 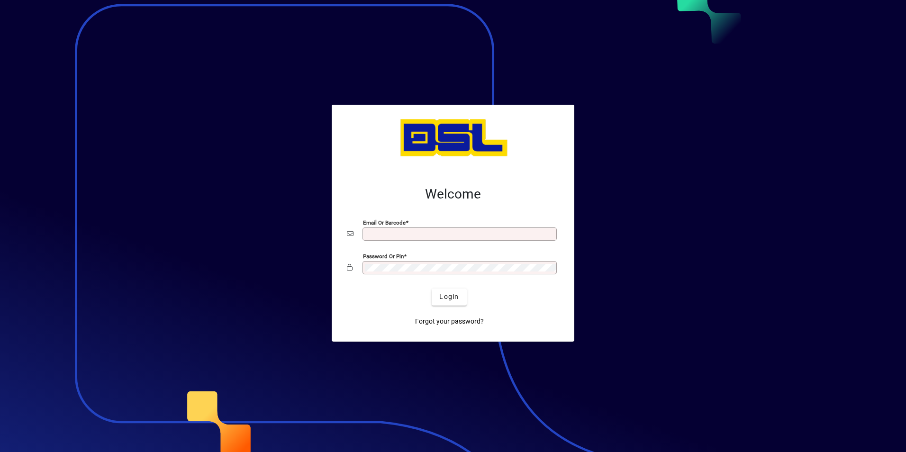 I want to click on button: Login, so click(x=449, y=297).